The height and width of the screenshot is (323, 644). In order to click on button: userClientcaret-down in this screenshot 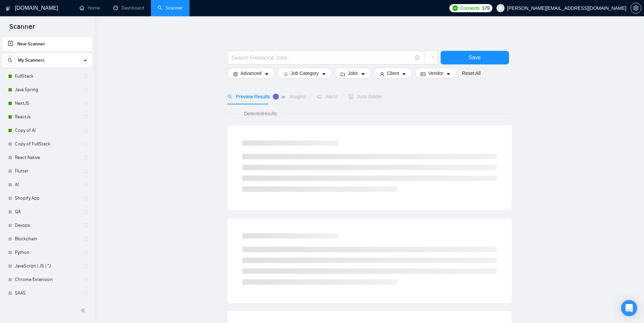, I will do `click(393, 73)`.